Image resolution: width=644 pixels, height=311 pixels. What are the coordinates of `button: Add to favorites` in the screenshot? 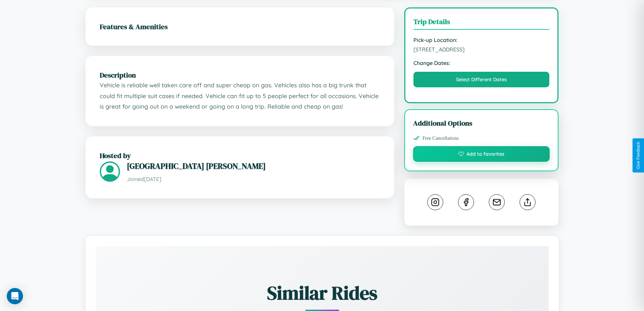 It's located at (481, 154).